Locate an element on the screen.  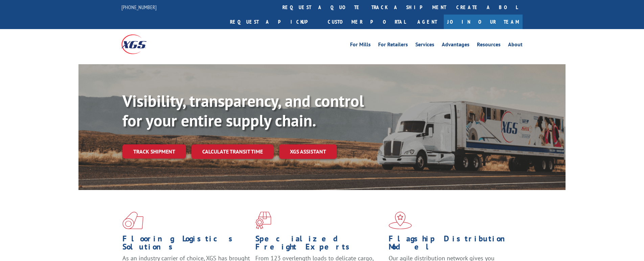
img: xgs-icon-focused-on-flooring-red is located at coordinates (263, 220).